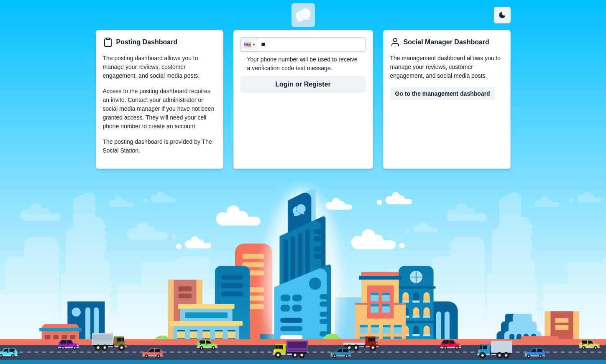  Describe the element at coordinates (446, 42) in the screenshot. I see `h5: Social Manager Dashboard` at that location.